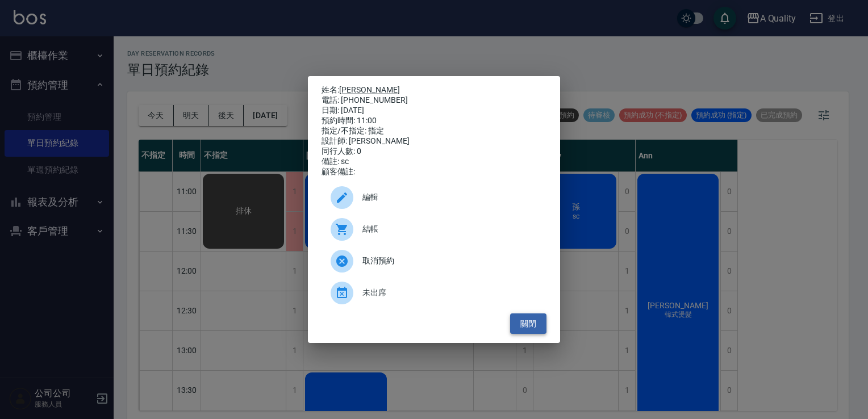  What do you see at coordinates (450, 197) in the screenshot?
I see `span: 編輯` at bounding box center [450, 197].